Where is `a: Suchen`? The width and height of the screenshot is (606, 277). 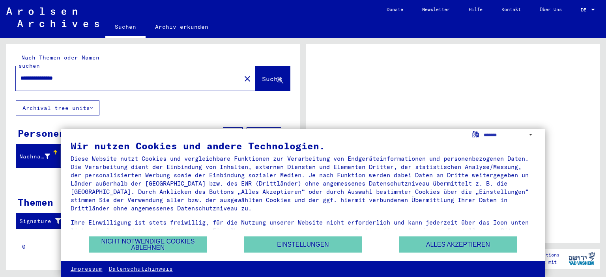
a: Suchen is located at coordinates (125, 28).